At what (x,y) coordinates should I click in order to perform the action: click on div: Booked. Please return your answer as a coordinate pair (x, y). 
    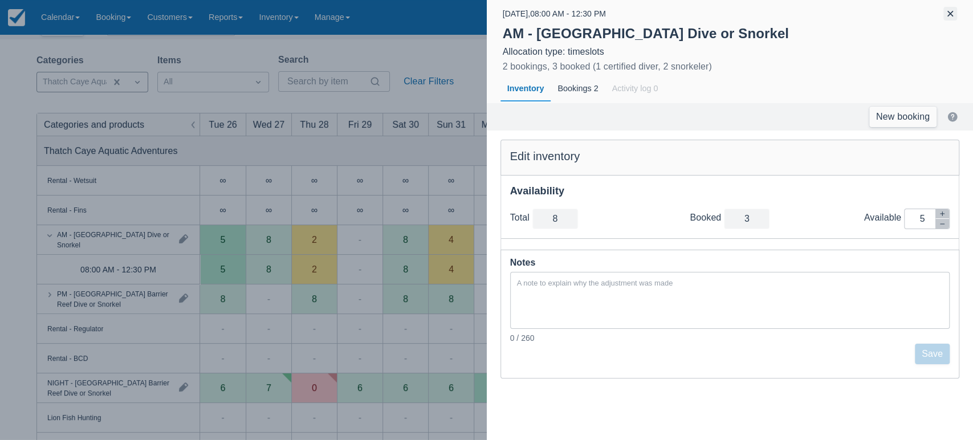
    Looking at the image, I should click on (707, 218).